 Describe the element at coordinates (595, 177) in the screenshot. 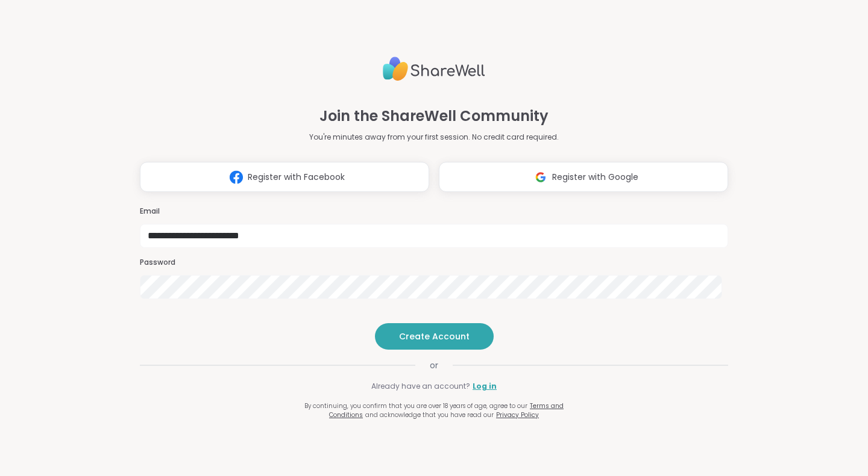

I see `span: Register with Google` at that location.